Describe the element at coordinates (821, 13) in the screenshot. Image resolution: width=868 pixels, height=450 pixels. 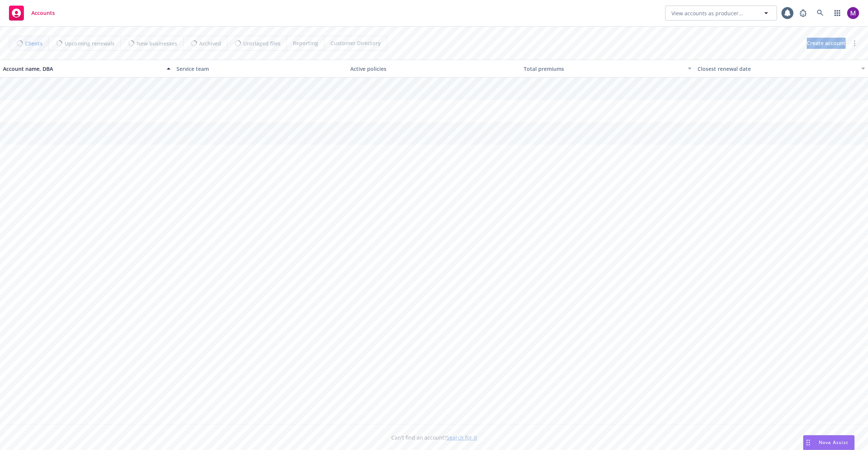
I see `a: Search` at that location.